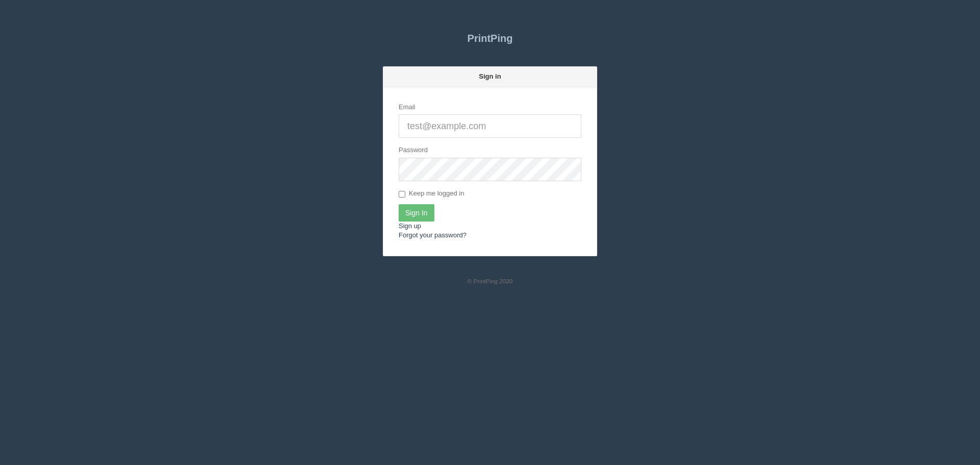 Image resolution: width=980 pixels, height=465 pixels. Describe the element at coordinates (490, 126) in the screenshot. I see `input: test@example.com` at that location.